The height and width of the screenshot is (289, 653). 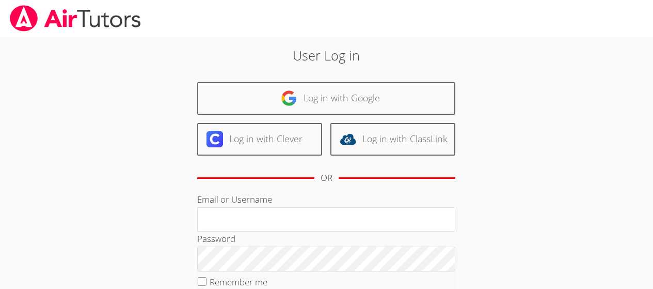 I want to click on img: clever-logo-6eab21bc6e7a338710f1a6ff85c0baf02591cd810cc4098c63d3a4b26e2feb20.svg, so click(x=215, y=139).